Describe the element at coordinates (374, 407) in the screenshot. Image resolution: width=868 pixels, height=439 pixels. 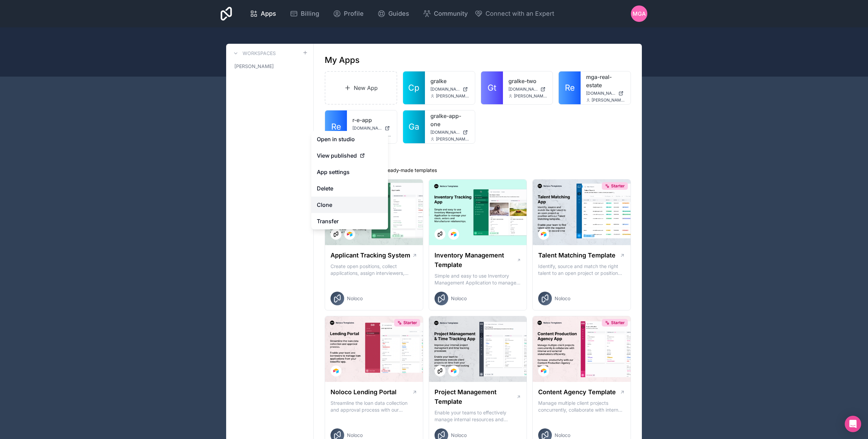
I see `p: Streamline the loan data collection and approval process with our Lending Portal template.` at that location.